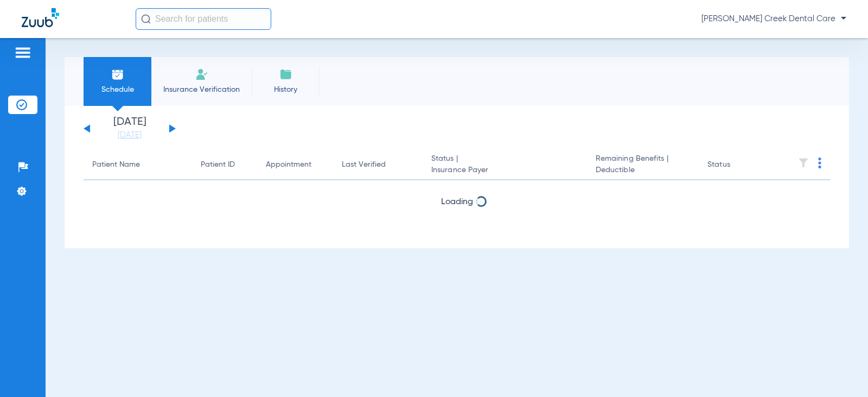 Image resolution: width=868 pixels, height=397 pixels. What do you see at coordinates (201, 89) in the screenshot?
I see `span: Insurance Verification` at bounding box center [201, 89].